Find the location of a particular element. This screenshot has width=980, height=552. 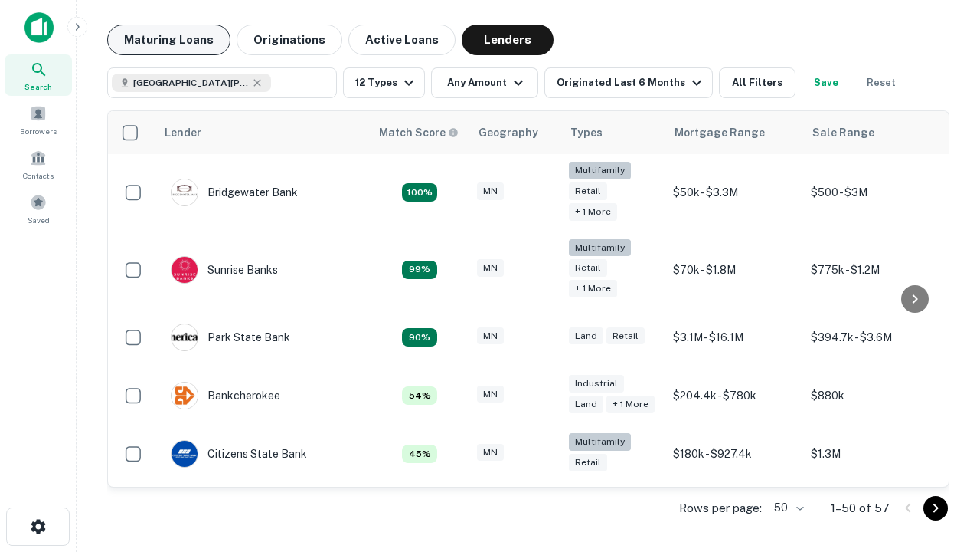

td: $384k - $2M is located at coordinates (734, 512).